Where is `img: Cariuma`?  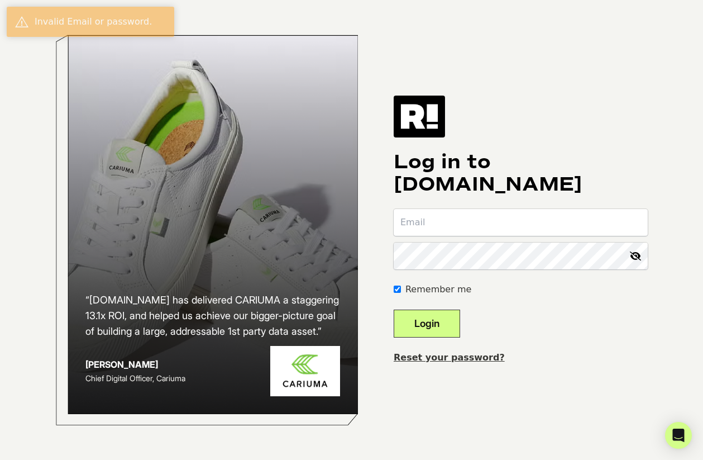 img: Cariuma is located at coordinates (305, 371).